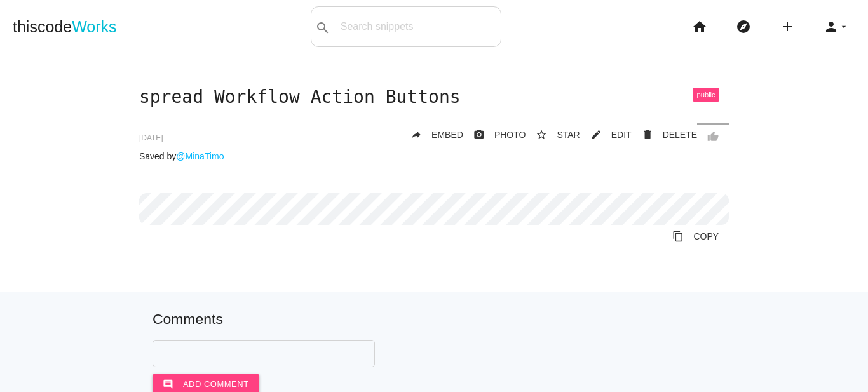 Image resolution: width=868 pixels, height=392 pixels. Describe the element at coordinates (568, 135) in the screenshot. I see `span: STAR` at that location.